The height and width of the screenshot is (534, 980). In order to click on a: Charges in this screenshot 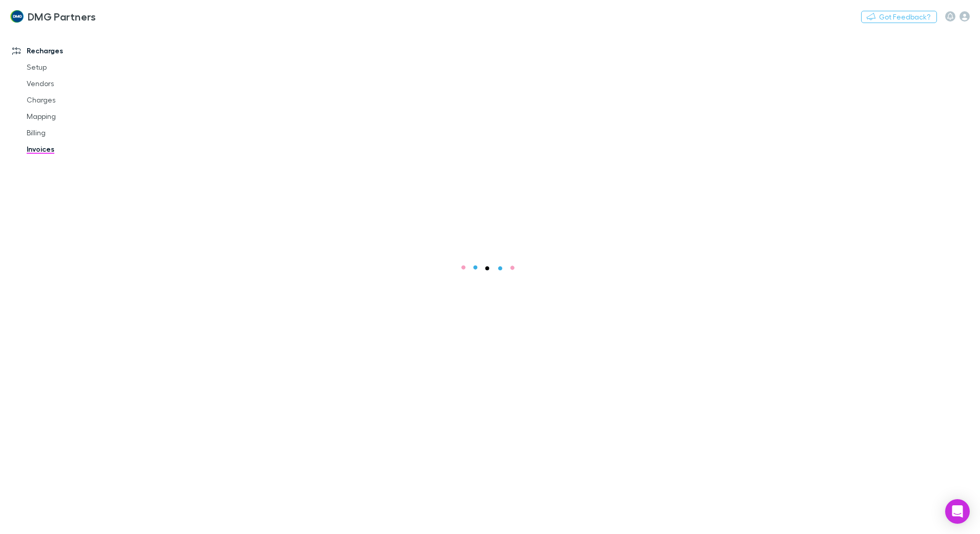, I will do `click(78, 100)`.